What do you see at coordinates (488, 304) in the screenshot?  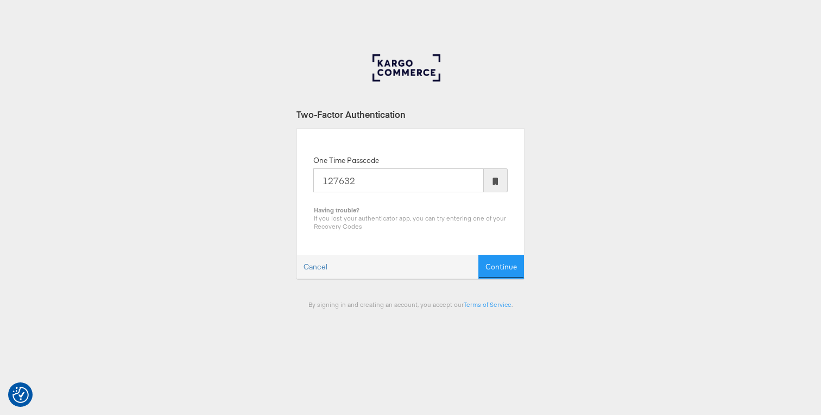 I see `a: Terms of Service` at bounding box center [488, 304].